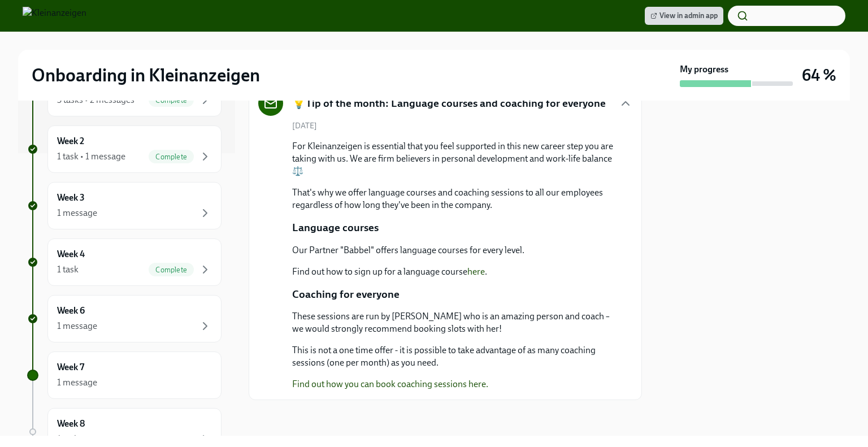 The height and width of the screenshot is (447, 868). I want to click on span: View in admin app, so click(683, 16).